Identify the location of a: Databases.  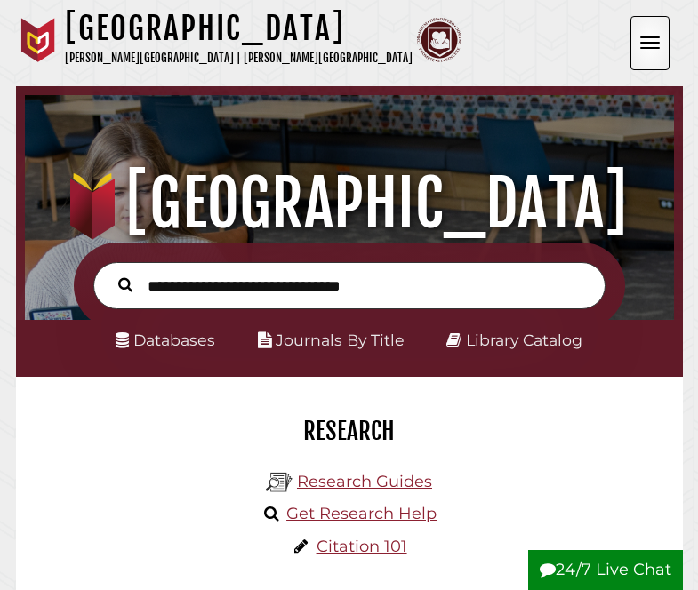
(165, 340).